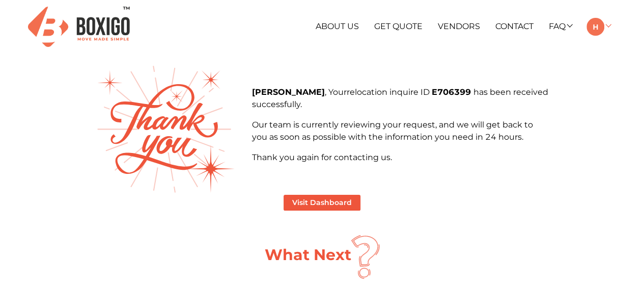  Describe the element at coordinates (368, 92) in the screenshot. I see `span: relocation` at that location.